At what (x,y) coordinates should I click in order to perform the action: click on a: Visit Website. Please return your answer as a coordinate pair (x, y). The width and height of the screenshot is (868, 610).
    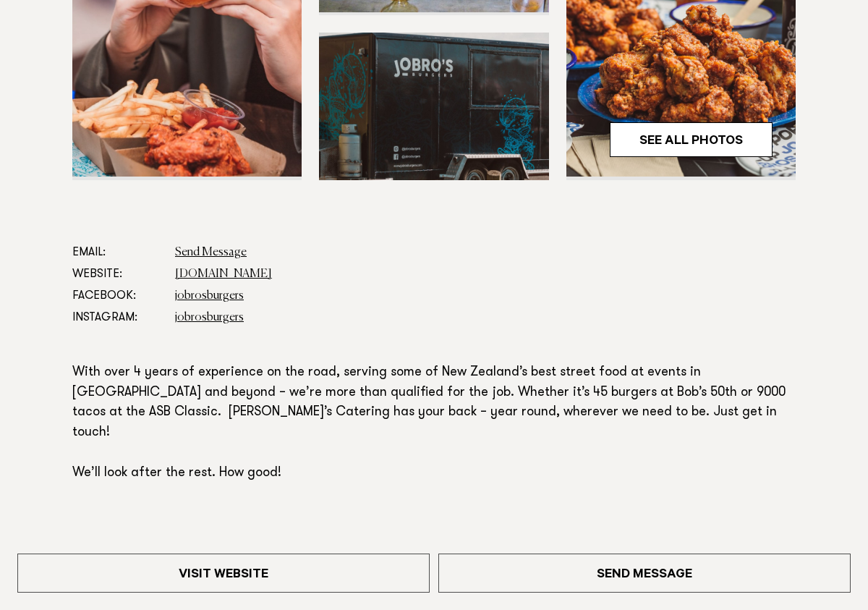
    Looking at the image, I should click on (224, 573).